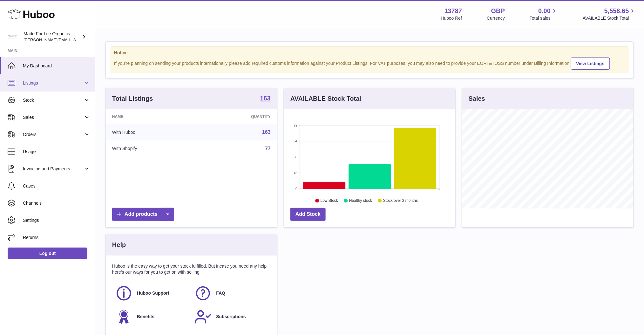 This screenshot has width=644, height=335. I want to click on strong: 13787, so click(453, 11).